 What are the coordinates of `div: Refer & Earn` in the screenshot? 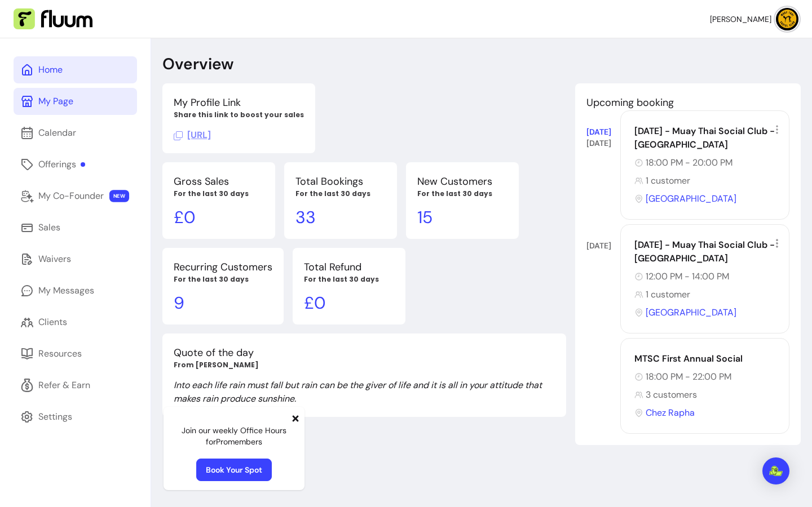 It's located at (64, 385).